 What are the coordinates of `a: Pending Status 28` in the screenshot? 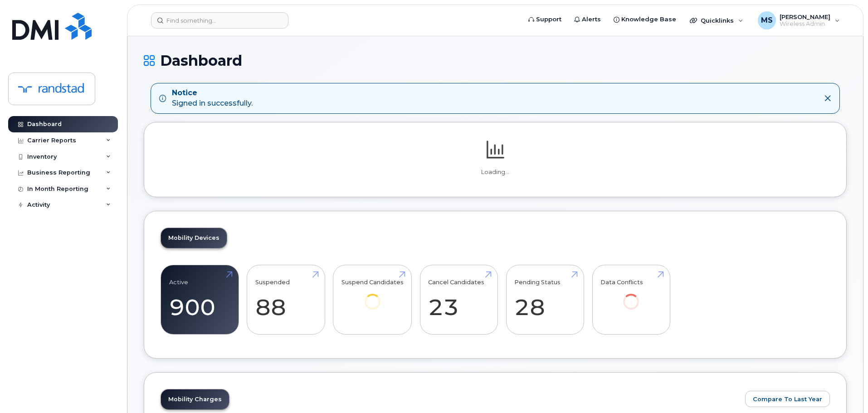 It's located at (544, 300).